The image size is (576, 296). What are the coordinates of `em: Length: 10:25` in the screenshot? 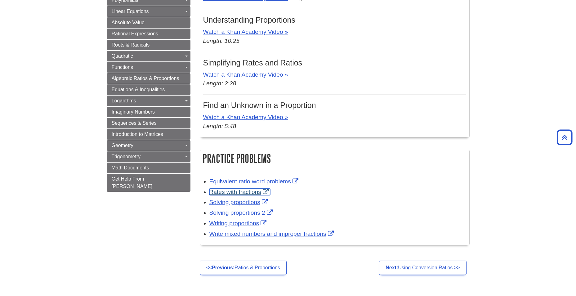 It's located at (221, 41).